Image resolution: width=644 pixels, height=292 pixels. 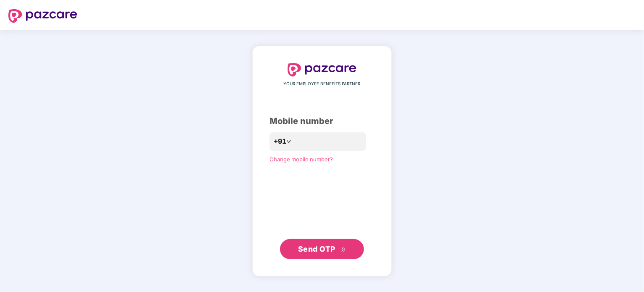 I want to click on span: YOUR EMPLOYEE BENEFITS PARTNER, so click(x=322, y=84).